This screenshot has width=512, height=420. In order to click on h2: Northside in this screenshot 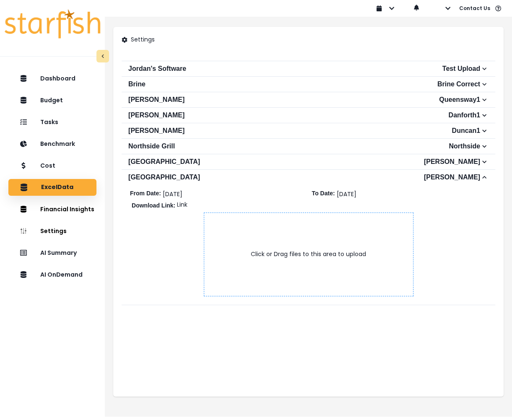, I will do `click(393, 146)`.